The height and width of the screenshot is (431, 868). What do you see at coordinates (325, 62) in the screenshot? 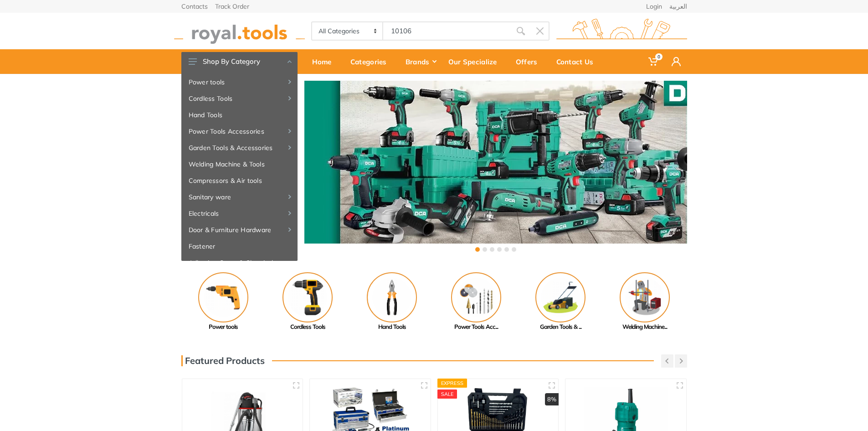
I see `a: Home` at bounding box center [325, 62].